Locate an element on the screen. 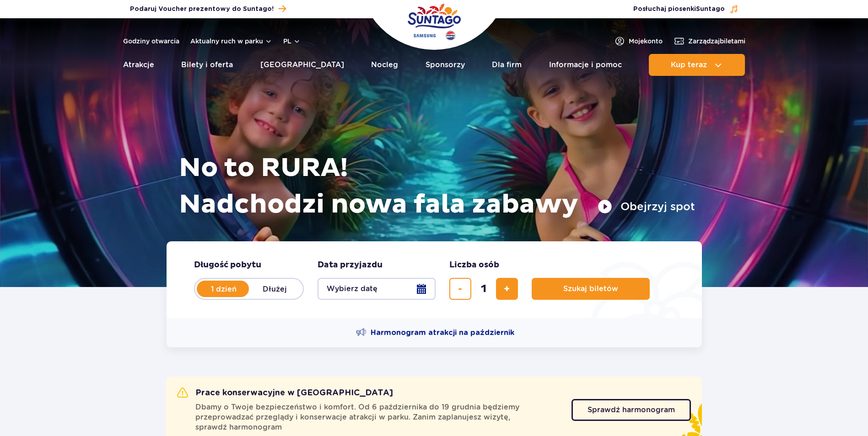 The image size is (868, 436). a: Sprawdź harmonogram is located at coordinates (631, 410).